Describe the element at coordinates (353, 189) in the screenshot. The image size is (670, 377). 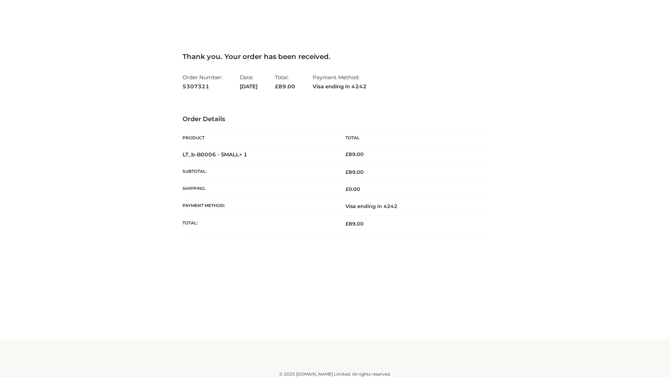
I see `bdi: 0.00` at that location.